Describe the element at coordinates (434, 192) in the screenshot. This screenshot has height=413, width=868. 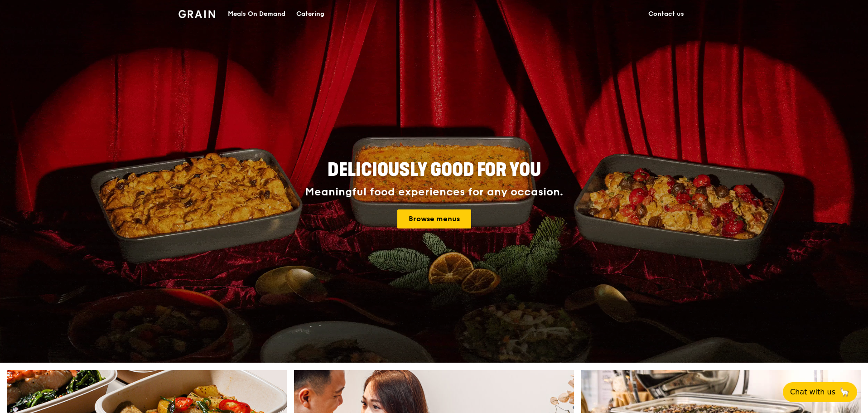
I see `div: Meaningful food experiences for any occasion.` at that location.